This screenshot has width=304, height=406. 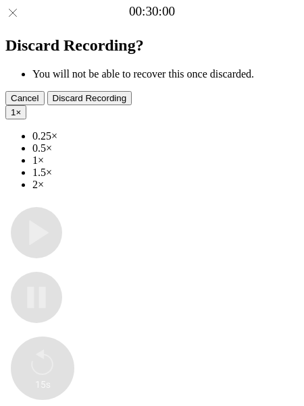 What do you see at coordinates (165, 136) in the screenshot?
I see `li: 0.25×` at bounding box center [165, 136].